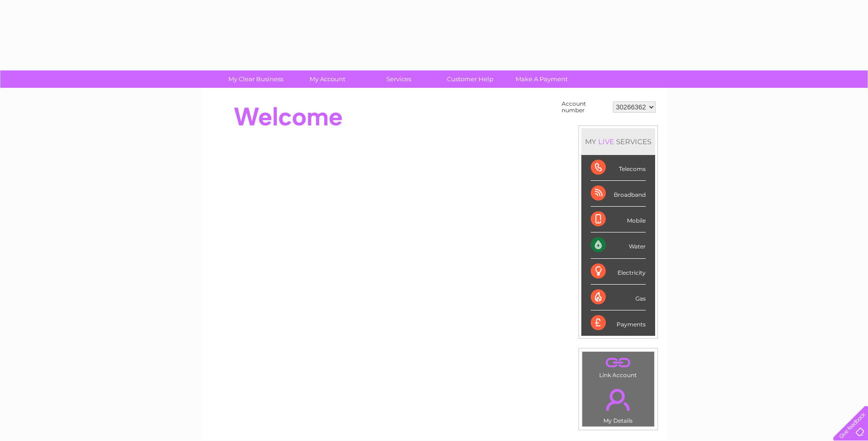 The width and height of the screenshot is (868, 441). What do you see at coordinates (327, 79) in the screenshot?
I see `a: My Account` at bounding box center [327, 79].